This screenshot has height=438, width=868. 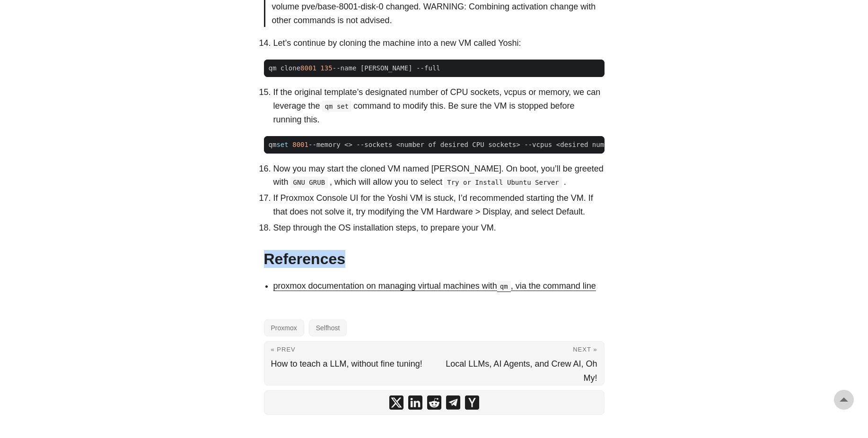 What do you see at coordinates (519, 364) in the screenshot?
I see `a: Next » Local LLMs, AI Agents, and Crew AI, Oh My!` at bounding box center [519, 364].